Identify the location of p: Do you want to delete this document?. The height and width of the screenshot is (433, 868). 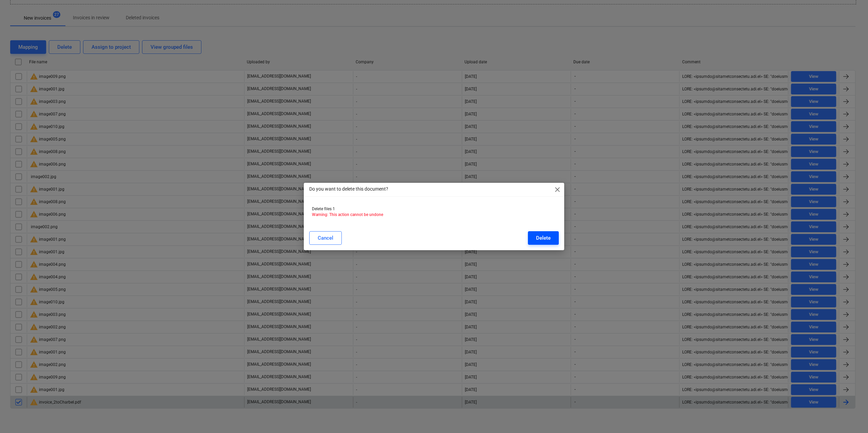
(349, 189).